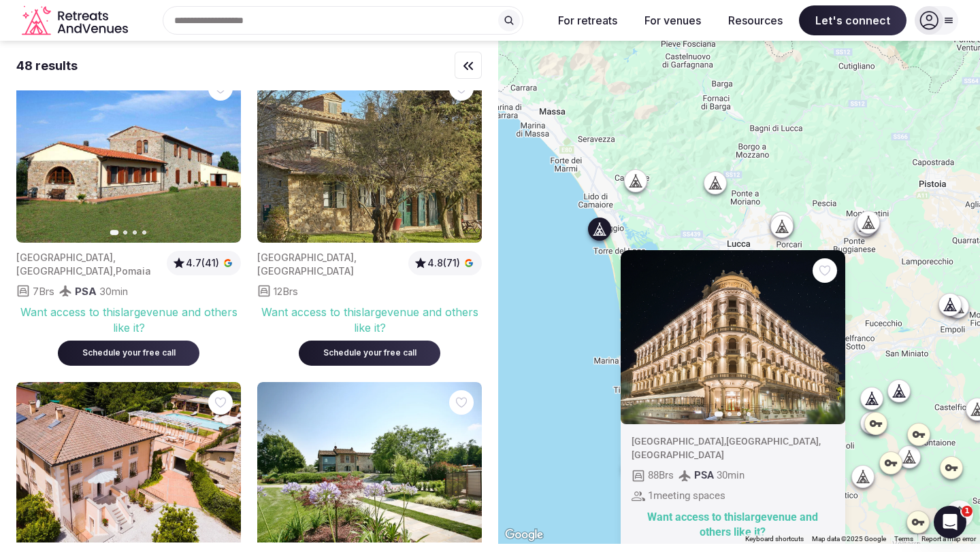 The height and width of the screenshot is (552, 980). Describe the element at coordinates (660, 475) in the screenshot. I see `span: 88 Brs` at that location.